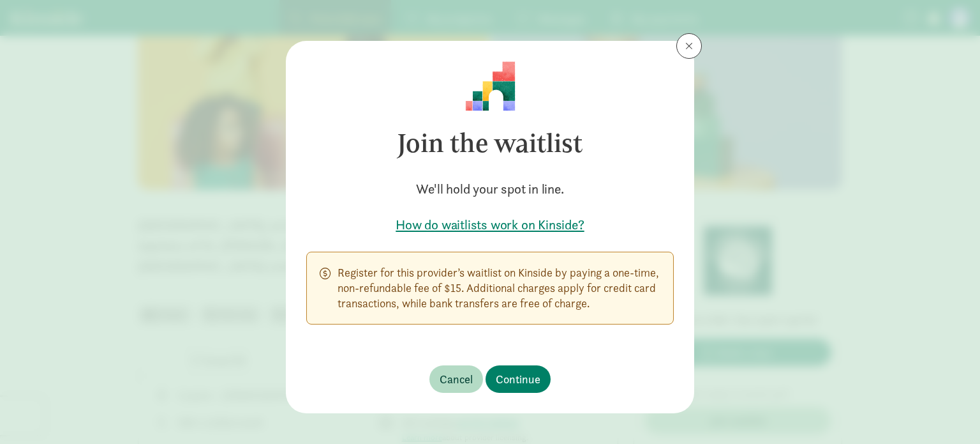  What do you see at coordinates (499, 288) in the screenshot?
I see `p: Register for this provider’s waitlist on Kinside by paying a one-time, non-refundable fee of $15....` at bounding box center [499, 288].